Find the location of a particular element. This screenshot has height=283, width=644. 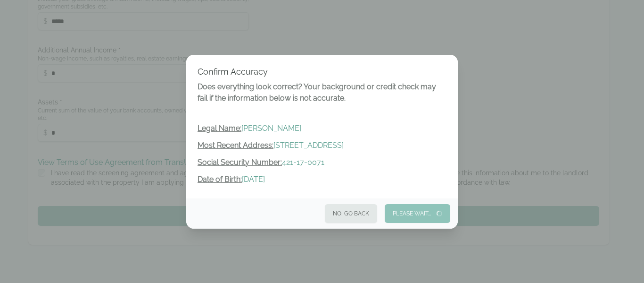

h3: Confirm Accuracy is located at coordinates (322, 71).